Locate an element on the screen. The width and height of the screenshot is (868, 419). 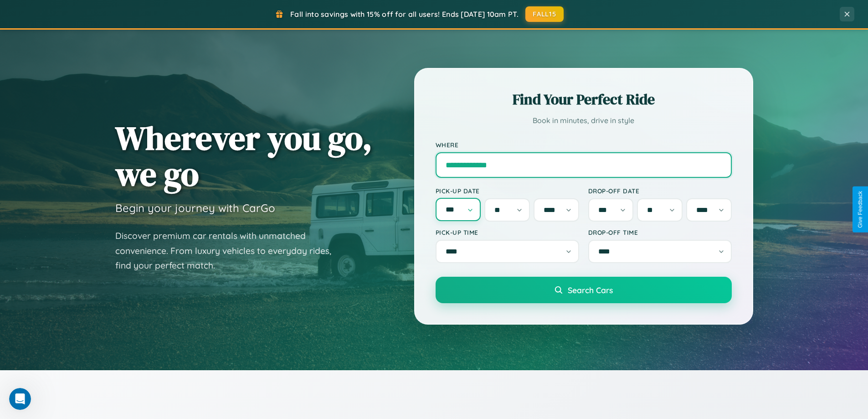
p: Discover premium car rentals with unmatched convenience. From luxury vehicles to everyday rides, ... is located at coordinates (229, 251).